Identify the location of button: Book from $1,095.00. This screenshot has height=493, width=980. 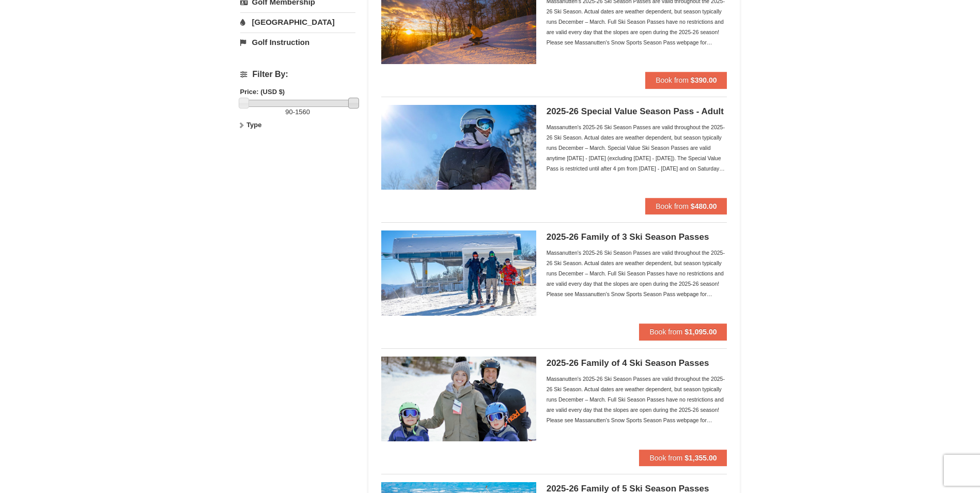
(683, 332).